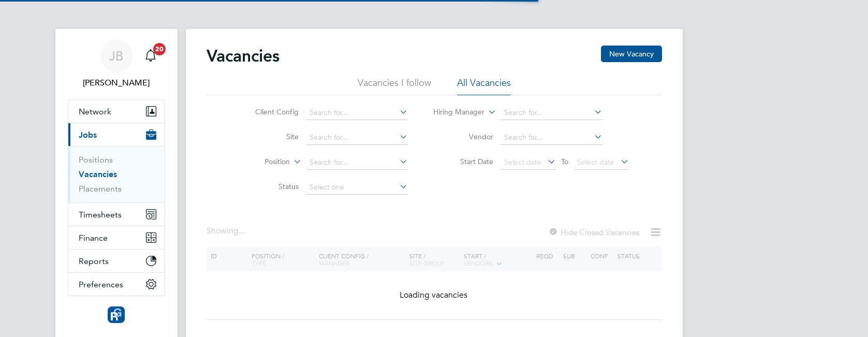  I want to click on img: resourcinggroup-logo-retina.png, so click(116, 314).